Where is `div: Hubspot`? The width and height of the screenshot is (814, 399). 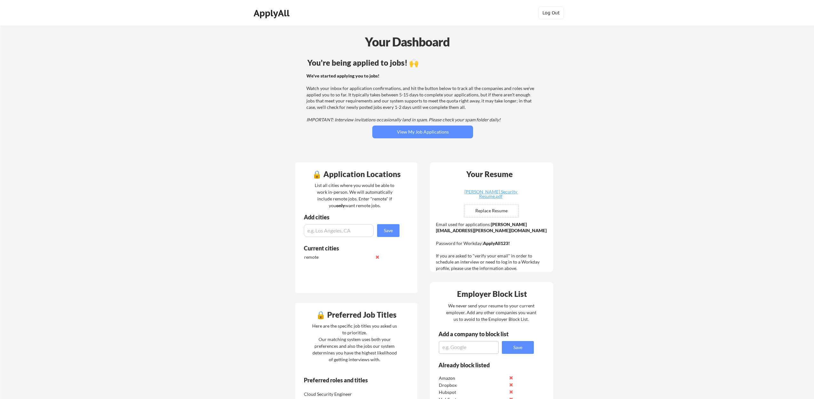 div: Hubspot is located at coordinates (473, 392).